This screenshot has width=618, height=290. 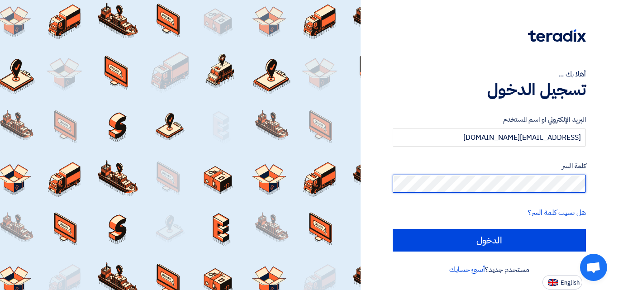 What do you see at coordinates (553, 282) in the screenshot?
I see `img: en-US.png` at bounding box center [553, 282].